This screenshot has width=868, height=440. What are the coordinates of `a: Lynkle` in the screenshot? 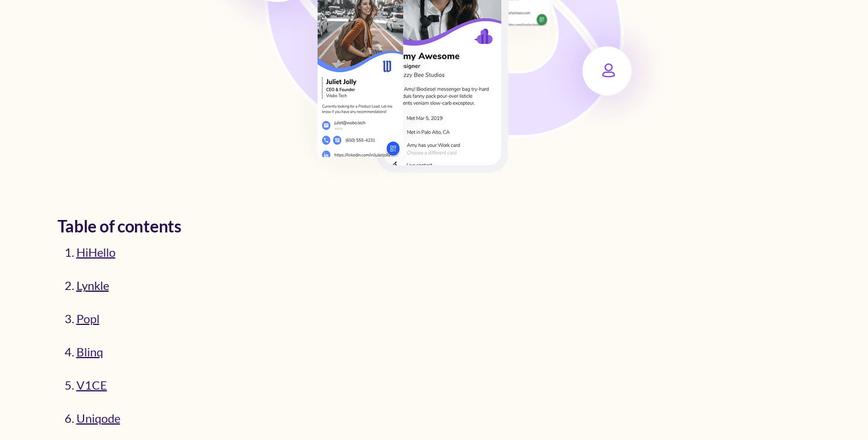 It's located at (92, 286).